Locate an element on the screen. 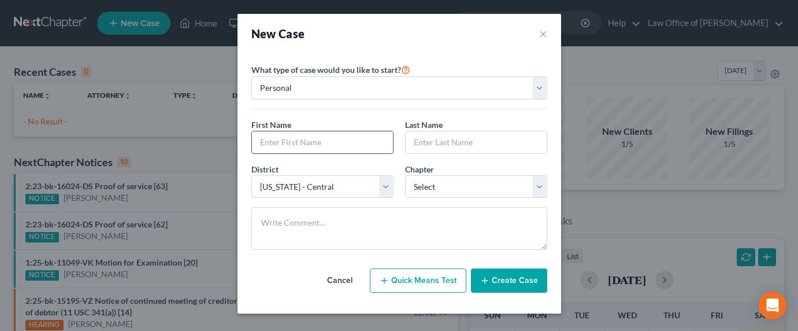 This screenshot has width=798, height=331. button: Create Case is located at coordinates (509, 280).